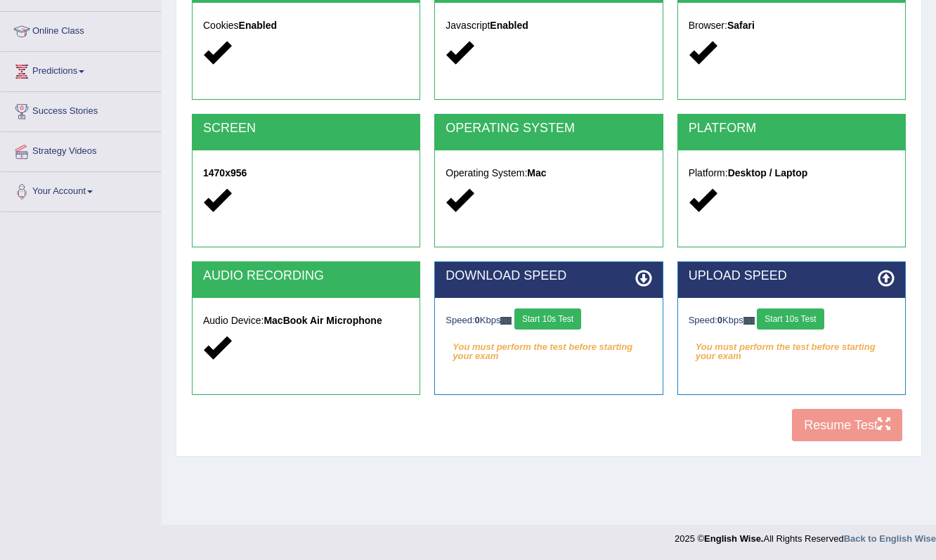  I want to click on a: Your Account, so click(80, 190).